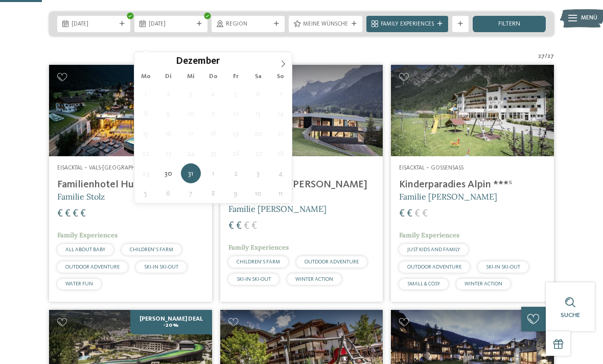 The width and height of the screenshot is (603, 364). Describe the element at coordinates (432, 168) in the screenshot. I see `span: Eisacktal – Gossensass` at that location.